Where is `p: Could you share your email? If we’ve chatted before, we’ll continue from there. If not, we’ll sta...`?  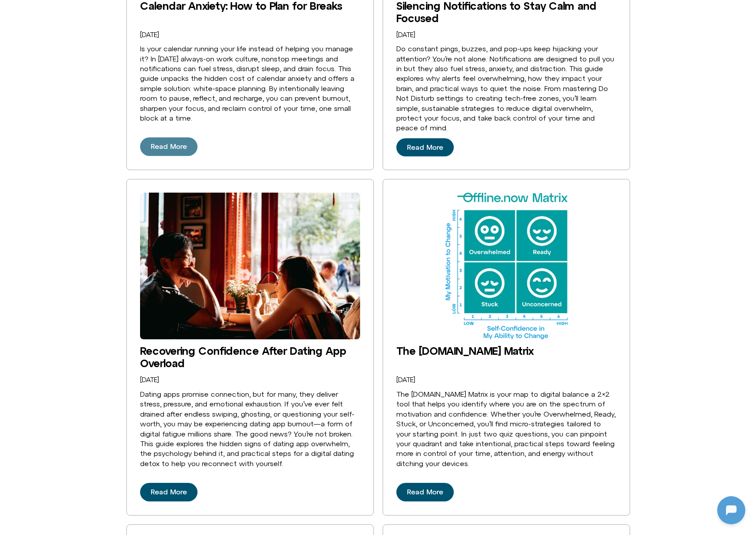
p: Could you share your email? If we’ve chatted before, we’ll continue from there. If not, we’ll sta... is located at coordinates (91, 210).